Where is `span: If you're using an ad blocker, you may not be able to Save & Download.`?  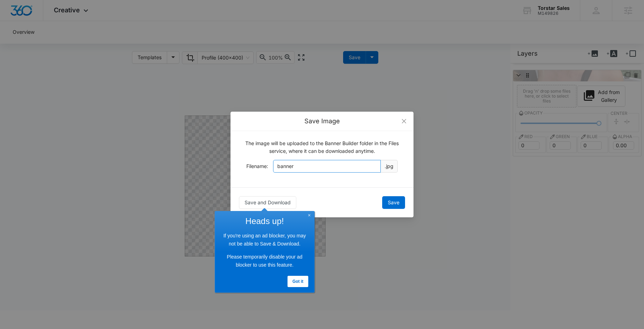
span: If you're using an ad blocker, you may not be able to Save & Download. is located at coordinates (51, 34).